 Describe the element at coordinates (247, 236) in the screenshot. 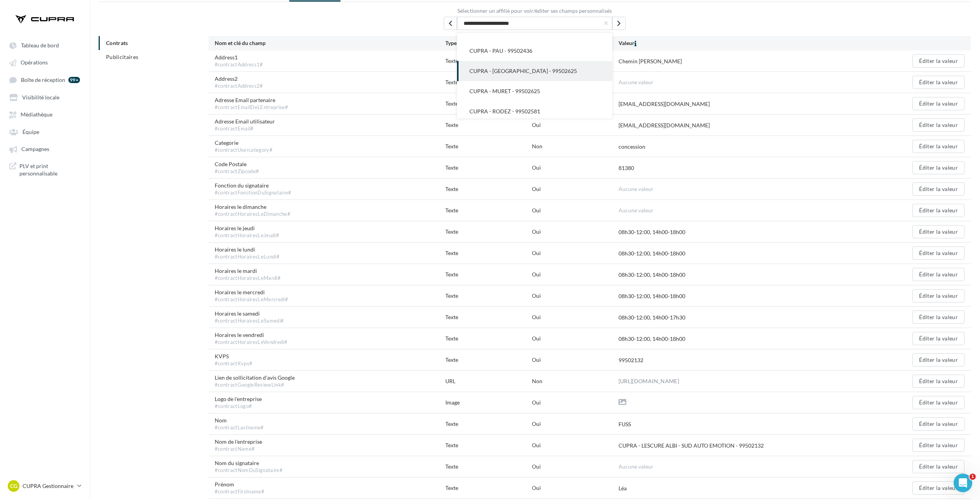

I see `div: #contractHorairesLeJeudi#` at that location.